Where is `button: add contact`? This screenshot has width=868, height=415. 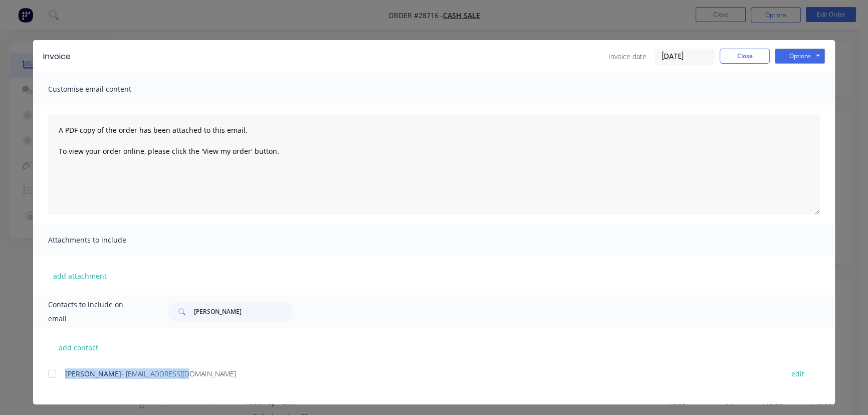 button: add contact is located at coordinates (78, 347).